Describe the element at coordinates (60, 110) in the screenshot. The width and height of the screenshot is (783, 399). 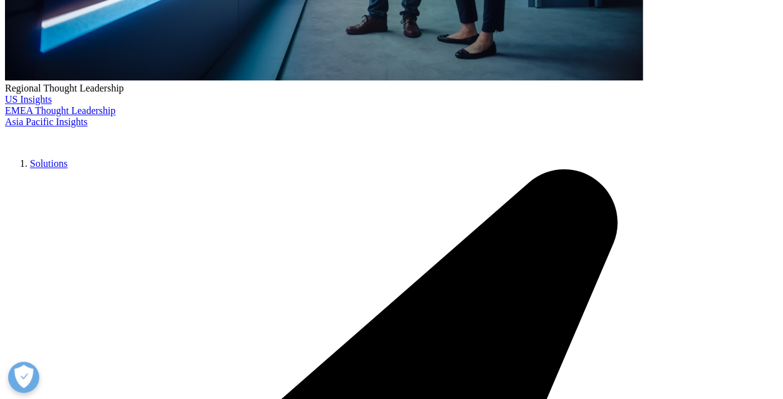
I see `a: EMEA Thought Leadership` at that location.